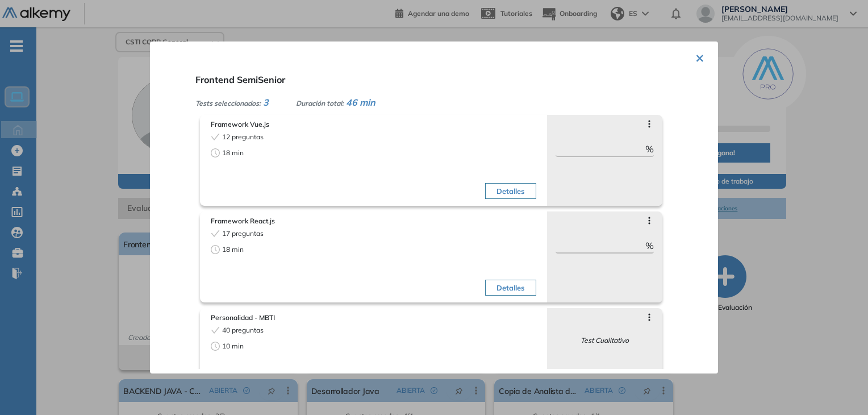  I want to click on span: Personalidad - MBTI, so click(373, 318).